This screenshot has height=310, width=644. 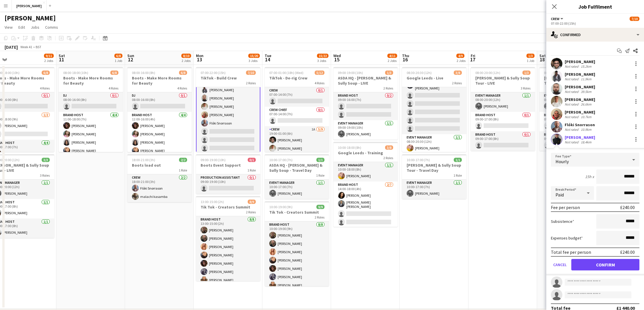 I want to click on app-card-role: Crew Chief0/107:00-14:00 (7h), so click(x=297, y=116).